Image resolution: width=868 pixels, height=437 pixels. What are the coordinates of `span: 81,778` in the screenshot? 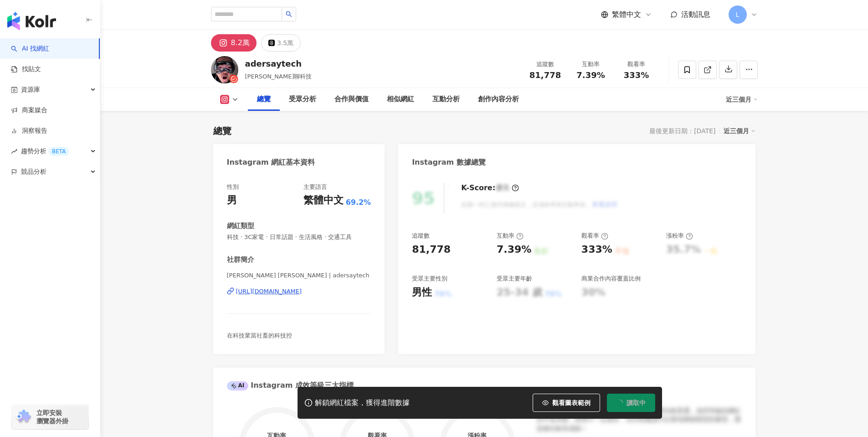 It's located at (545, 75).